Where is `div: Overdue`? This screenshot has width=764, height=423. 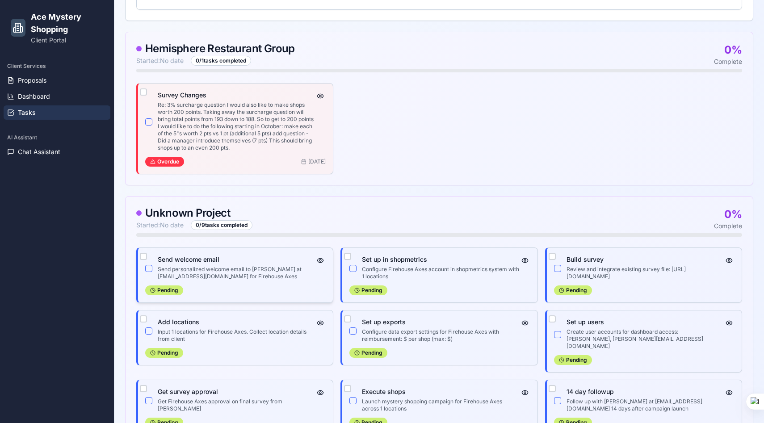 div: Overdue is located at coordinates (164, 162).